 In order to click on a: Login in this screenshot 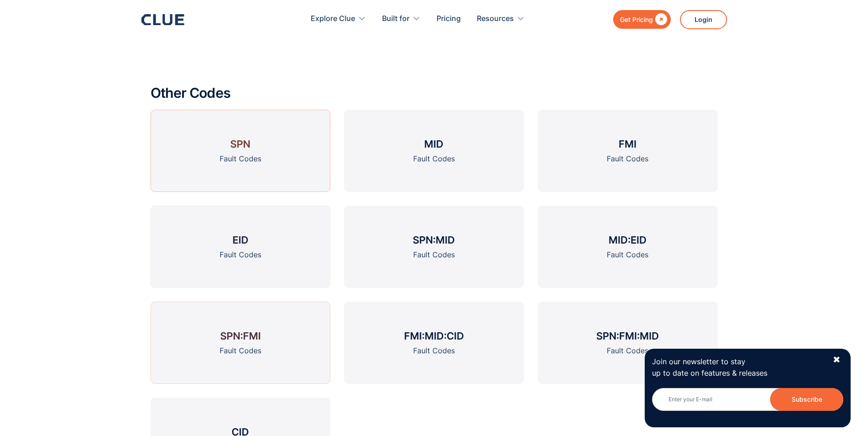, I will do `click(703, 20)`.